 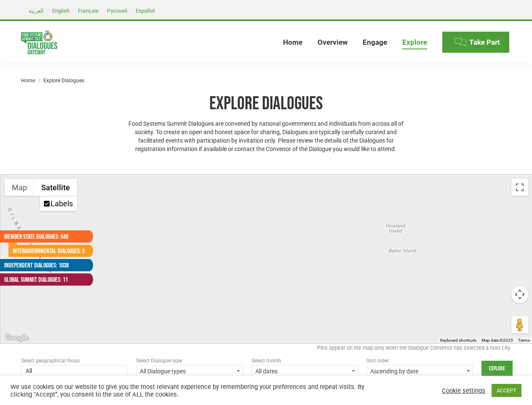 I want to click on span: English, so click(x=61, y=11).